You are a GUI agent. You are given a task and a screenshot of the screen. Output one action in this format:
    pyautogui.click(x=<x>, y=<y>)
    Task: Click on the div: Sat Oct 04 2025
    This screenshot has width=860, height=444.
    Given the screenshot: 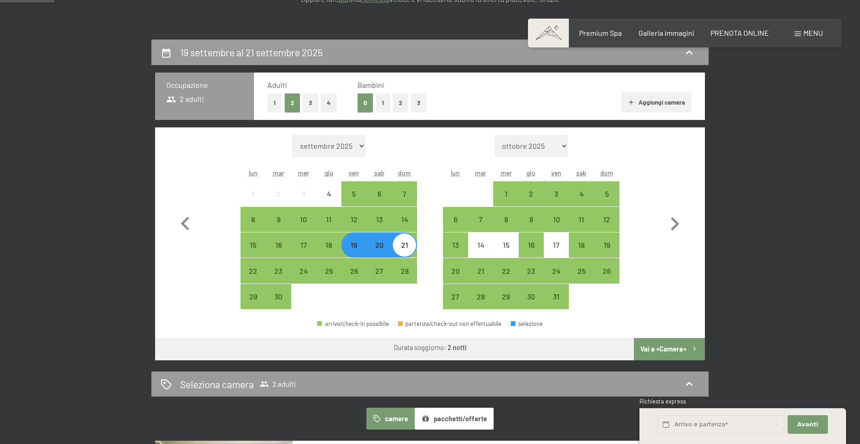 What is the action you would take?
    pyautogui.click(x=582, y=194)
    